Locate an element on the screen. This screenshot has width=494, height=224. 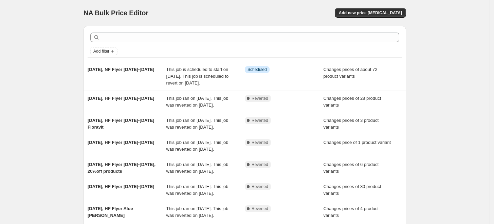
span: Changes prices of 3 product variants is located at coordinates (351, 124).